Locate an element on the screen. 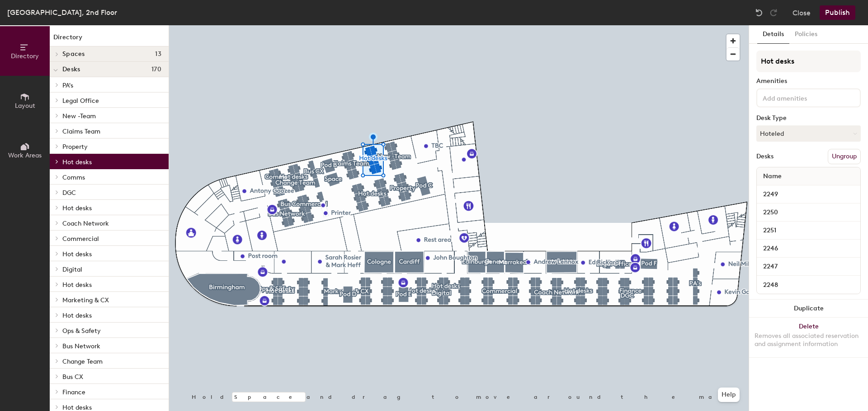 This screenshot has height=411, width=868. span: 170 is located at coordinates (156, 70).